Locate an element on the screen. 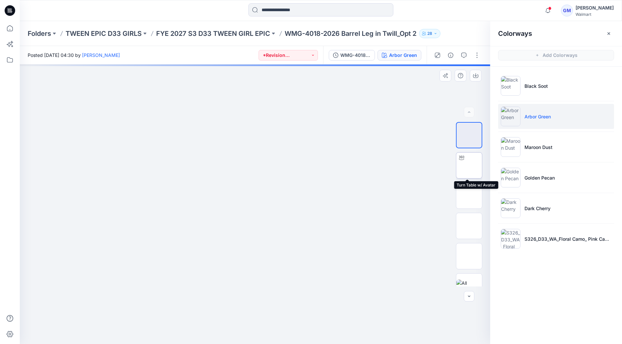 The width and height of the screenshot is (622, 344). a: FYE 2027 S3 D33 TWEEN GIRL EPIC is located at coordinates (213, 34).